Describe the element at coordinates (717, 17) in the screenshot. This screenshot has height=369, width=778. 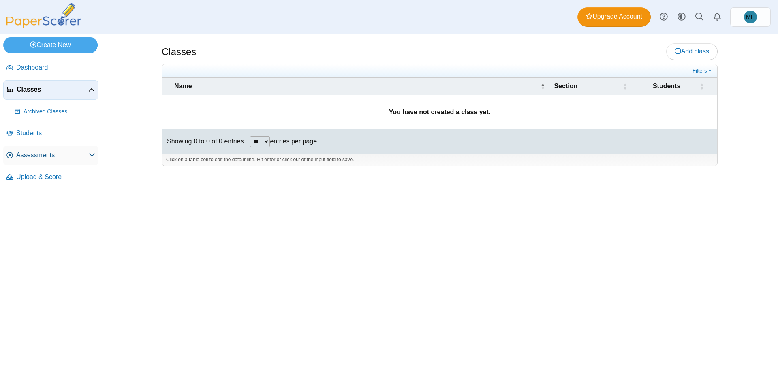
I see `a: Alerts` at that location.